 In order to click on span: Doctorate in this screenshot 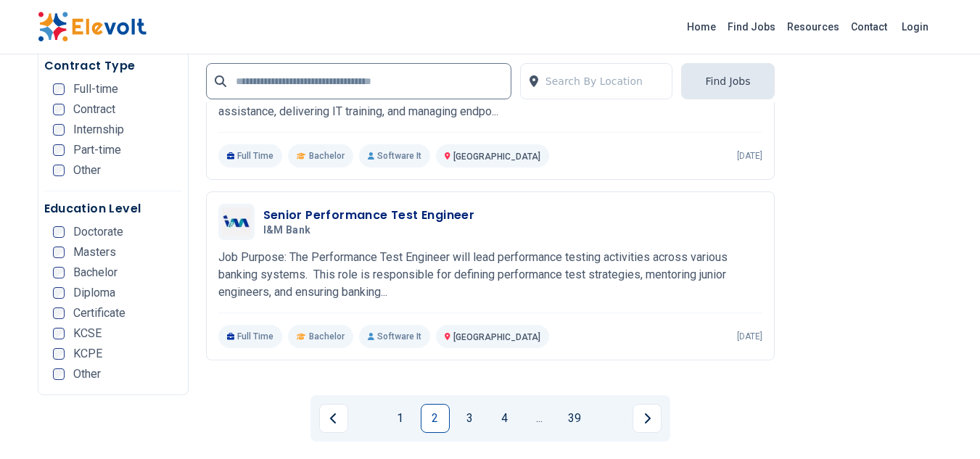, I will do `click(98, 232)`.